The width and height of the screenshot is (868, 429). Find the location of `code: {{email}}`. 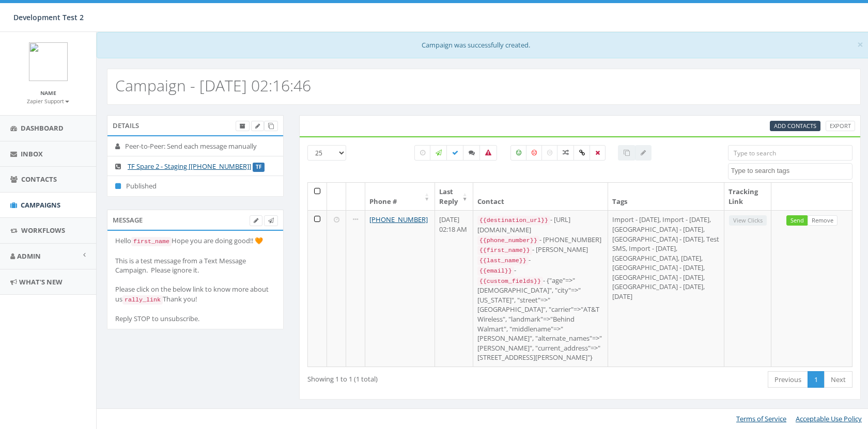

code: {{email}} is located at coordinates (496, 271).